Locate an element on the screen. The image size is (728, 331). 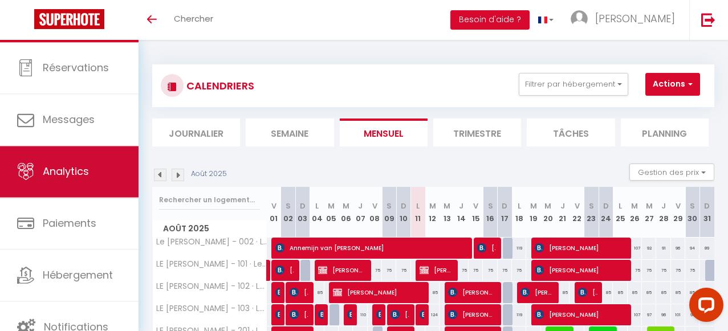
li: Tâches is located at coordinates (570, 132).